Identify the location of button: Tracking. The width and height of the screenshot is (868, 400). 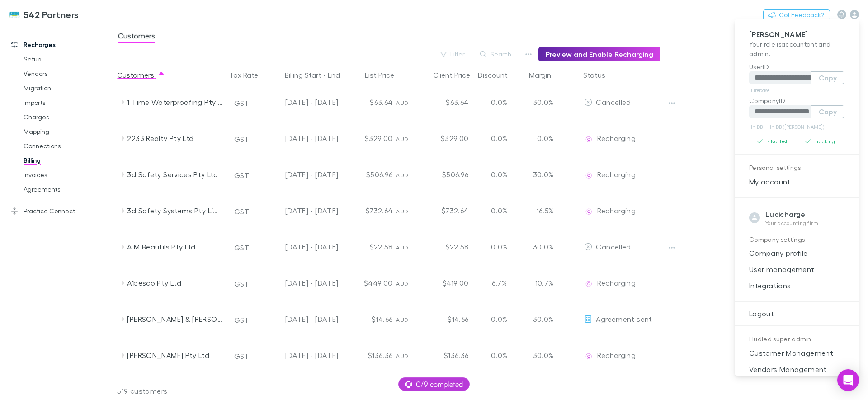
(821, 142).